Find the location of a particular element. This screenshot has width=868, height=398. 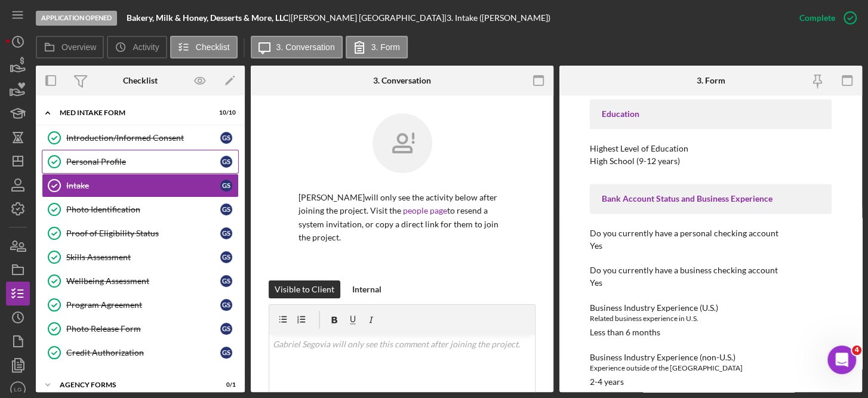

a: Credit AuthorizationGS is located at coordinates (140, 353).